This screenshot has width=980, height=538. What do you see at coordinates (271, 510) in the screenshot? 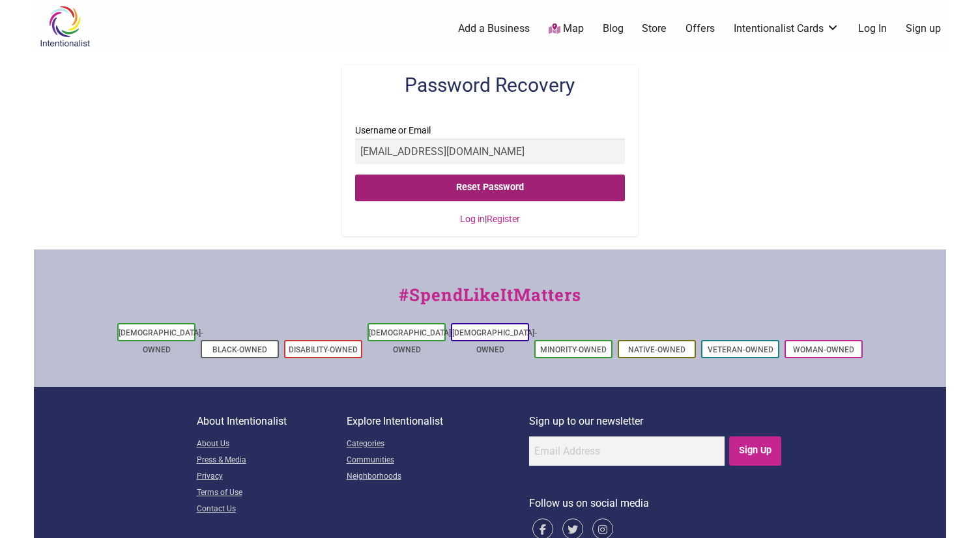
I see `a: Contact Us` at bounding box center [271, 510].